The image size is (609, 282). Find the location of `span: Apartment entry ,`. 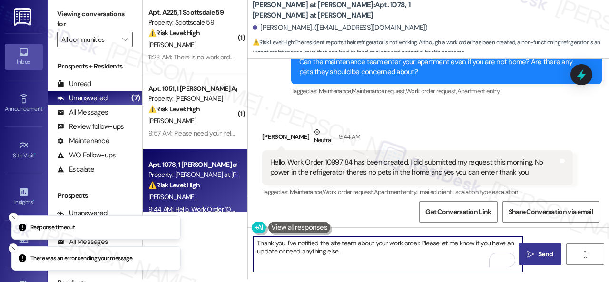

span: Apartment entry , is located at coordinates (396, 192).